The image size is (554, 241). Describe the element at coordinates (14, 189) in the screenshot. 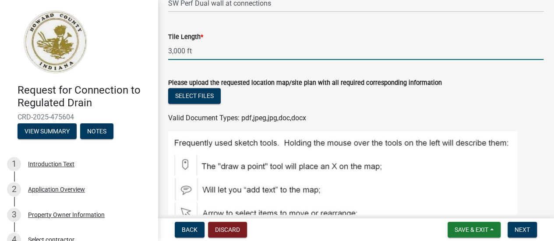

I see `div: 2` at that location.